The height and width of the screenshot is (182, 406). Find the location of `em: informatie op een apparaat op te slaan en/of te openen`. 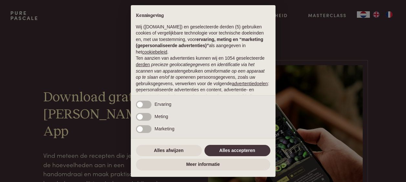

em: informatie op een apparaat op te slaan en/of te openen is located at coordinates (200, 74).